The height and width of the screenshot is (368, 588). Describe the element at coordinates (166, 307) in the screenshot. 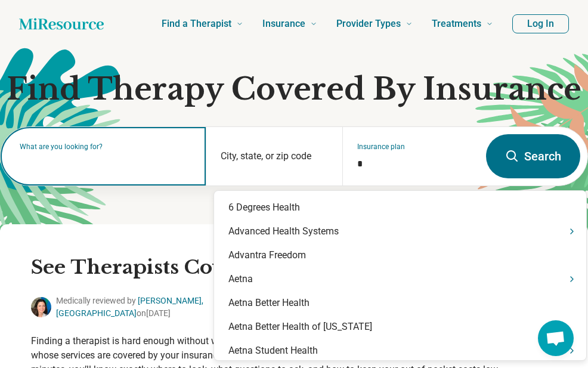

I see `span: Medically reviewed by` at that location.